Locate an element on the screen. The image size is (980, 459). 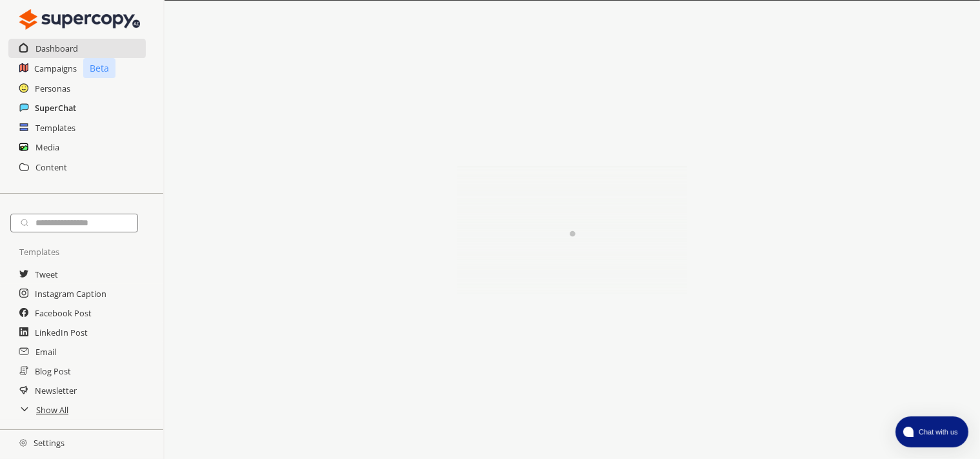
h2: Tweet is located at coordinates (46, 274).